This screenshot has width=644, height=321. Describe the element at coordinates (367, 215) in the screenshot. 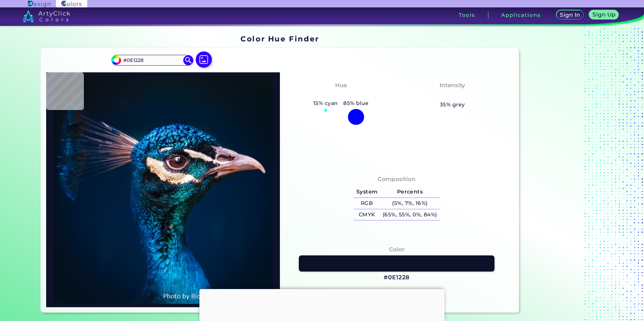

I see `h5: CMYK` at that location.